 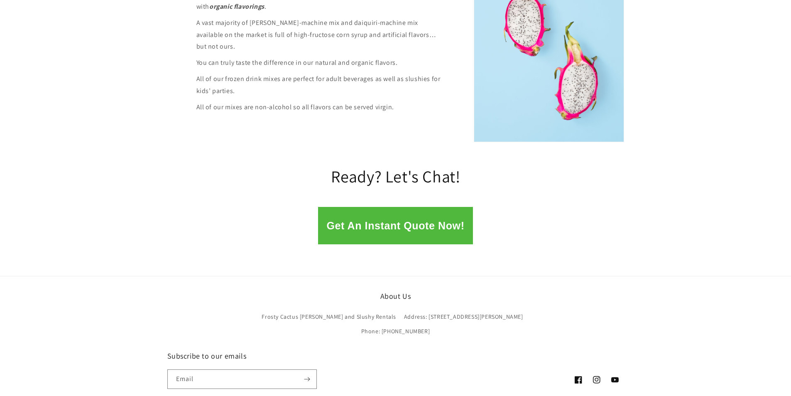 I want to click on p: All of our frozen drink mixes are perfect for adult beverages as well as slushies for kids’ parties., so click(x=320, y=85).